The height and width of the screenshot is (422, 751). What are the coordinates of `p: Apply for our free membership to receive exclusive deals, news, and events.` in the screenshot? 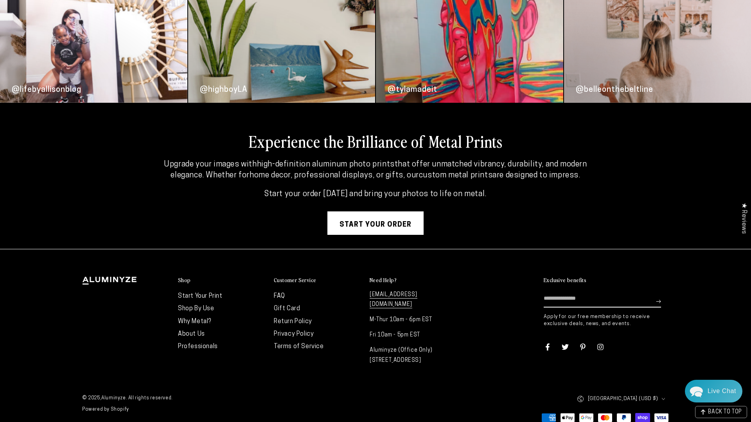 It's located at (606, 321).